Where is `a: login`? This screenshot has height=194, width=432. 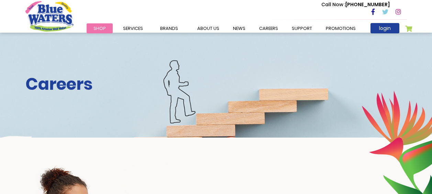
a: login is located at coordinates (385, 28).